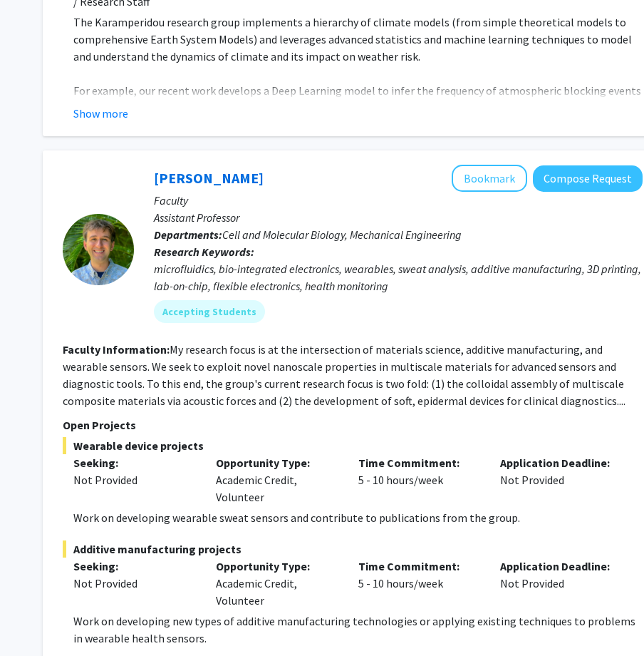 This screenshot has height=656, width=644. Describe the element at coordinates (489, 178) in the screenshot. I see `button: Add Tyler Ray to Bookmarks` at that location.